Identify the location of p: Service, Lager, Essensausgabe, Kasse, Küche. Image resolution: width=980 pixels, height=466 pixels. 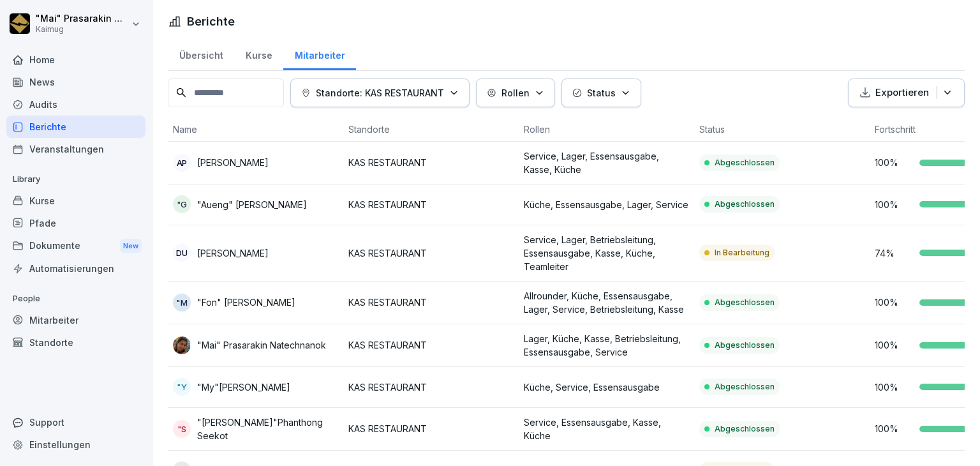
(606, 163).